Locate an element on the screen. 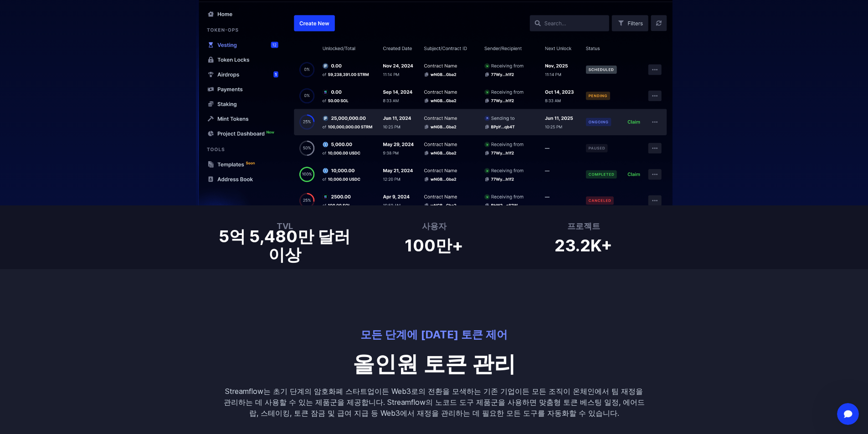 This screenshot has height=434, width=868. button: 메시지 is located at coordinates (90, 302).